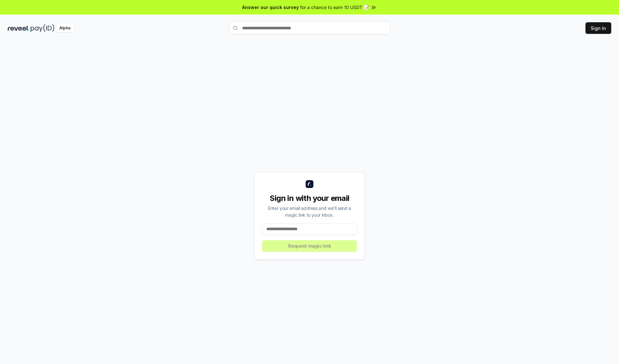 The image size is (619, 364). I want to click on button: Sign In, so click(598, 28).